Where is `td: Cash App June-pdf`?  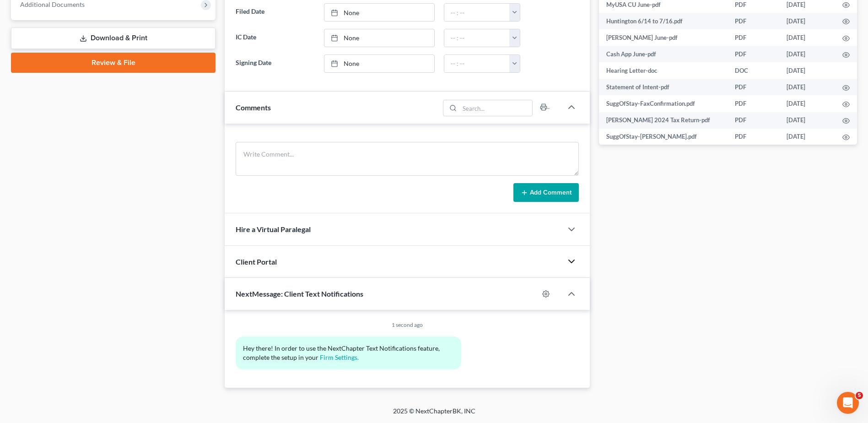 td: Cash App June-pdf is located at coordinates (663, 54).